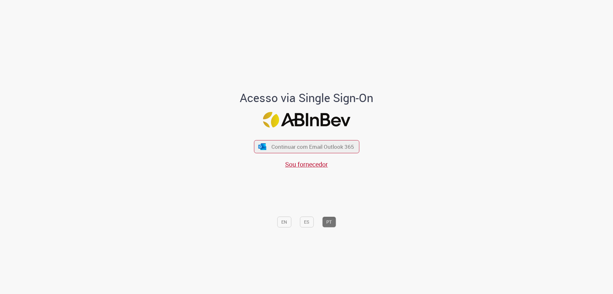  What do you see at coordinates (307, 98) in the screenshot?
I see `h1: Acesso via Single Sign-On` at bounding box center [307, 98].